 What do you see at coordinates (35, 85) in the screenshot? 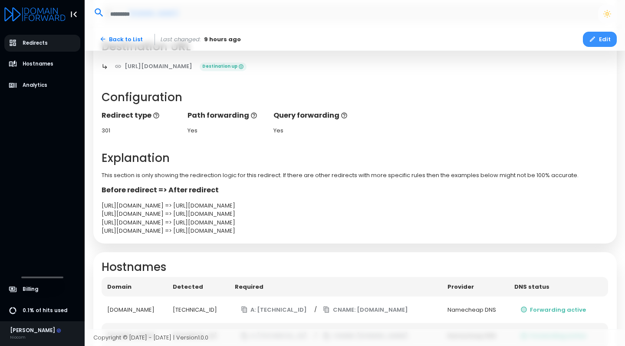
I see `span: Analytics` at bounding box center [35, 85].